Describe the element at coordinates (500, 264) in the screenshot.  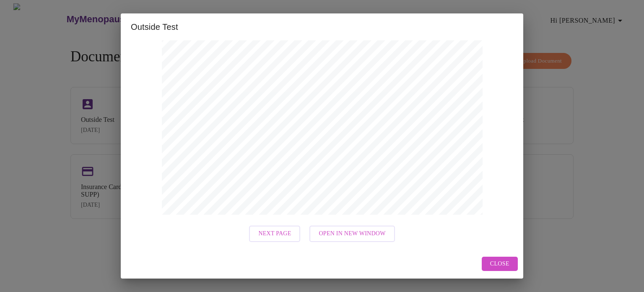
I see `button: Close` at that location.